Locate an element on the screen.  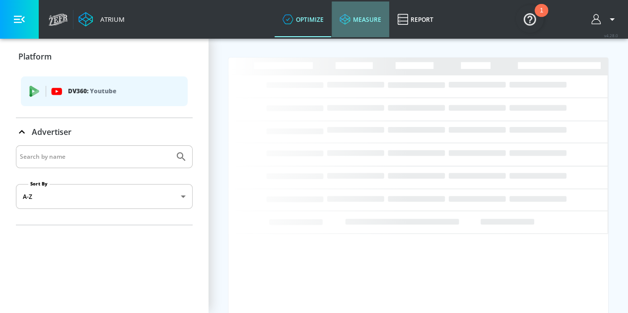
label: Sort By is located at coordinates (39, 184).